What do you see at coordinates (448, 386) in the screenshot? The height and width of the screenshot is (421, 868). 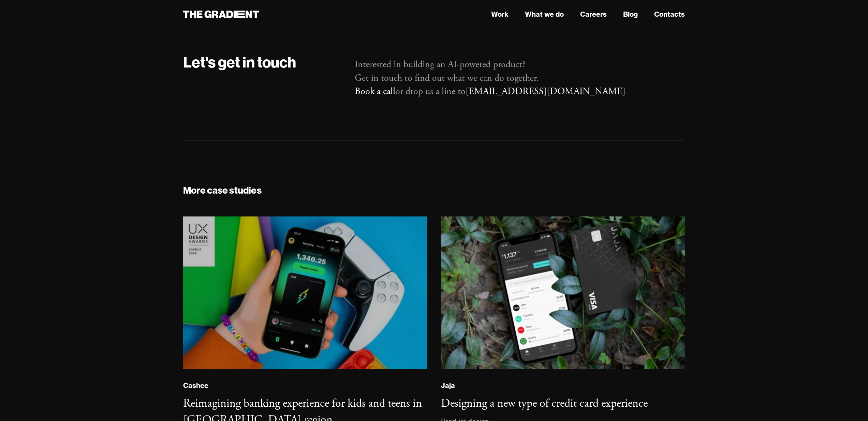 I see `div: Jaja` at bounding box center [448, 386].